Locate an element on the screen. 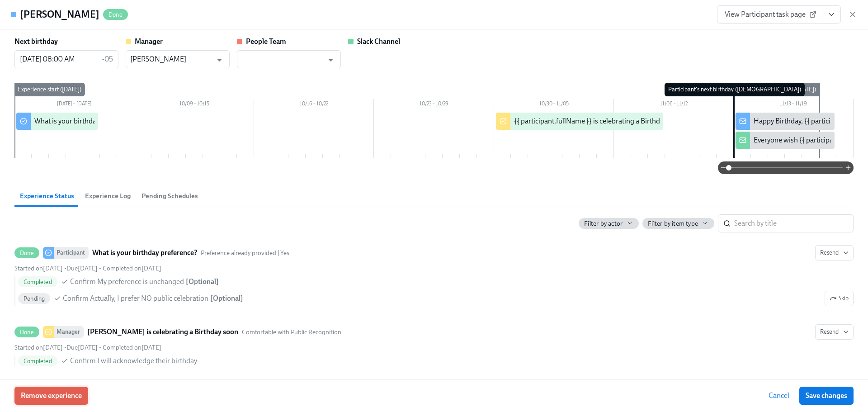  span: Experience Log is located at coordinates (108, 196).